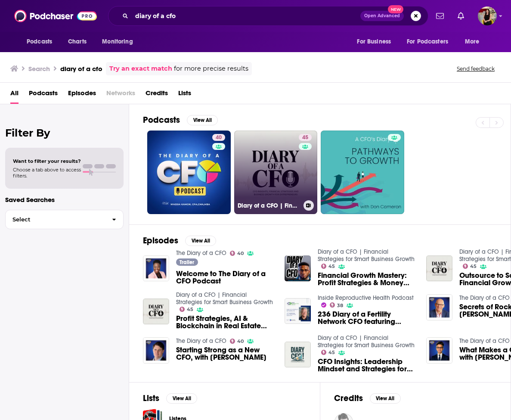 The height and width of the screenshot is (420, 511). I want to click on img: Secrets of Rockstar CFOs: Jack McCullough on Developing the Next Generation of CFOs, so click(439, 307).